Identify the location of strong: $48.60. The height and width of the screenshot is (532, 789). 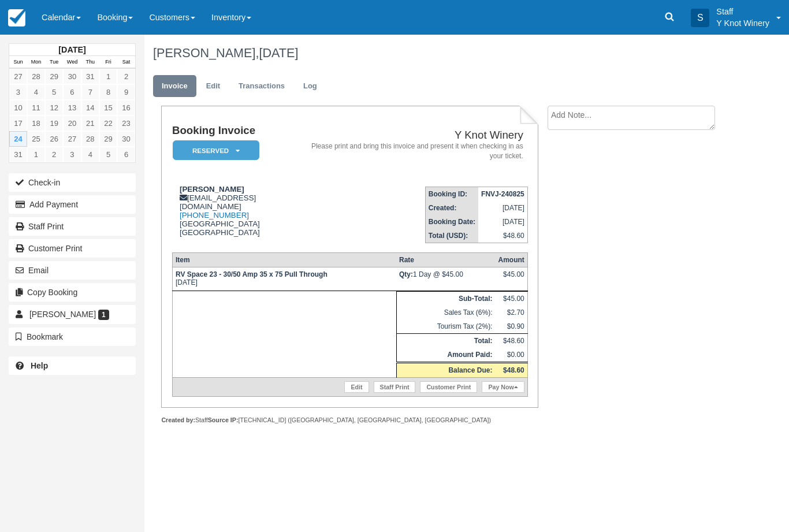
(514, 370).